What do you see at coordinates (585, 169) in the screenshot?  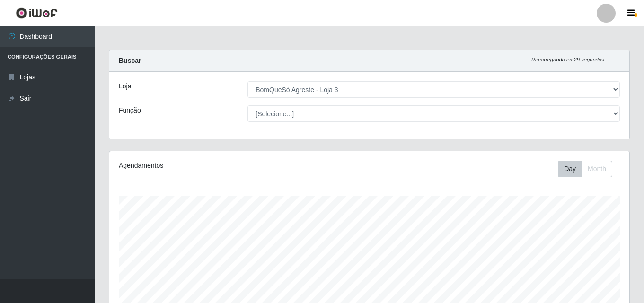 I see `div: First group` at bounding box center [585, 169].